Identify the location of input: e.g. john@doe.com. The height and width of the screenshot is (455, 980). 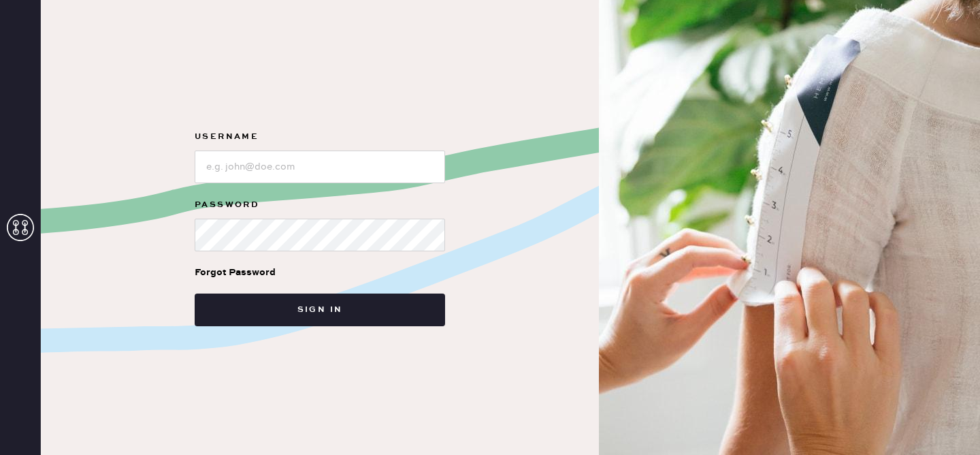
(320, 167).